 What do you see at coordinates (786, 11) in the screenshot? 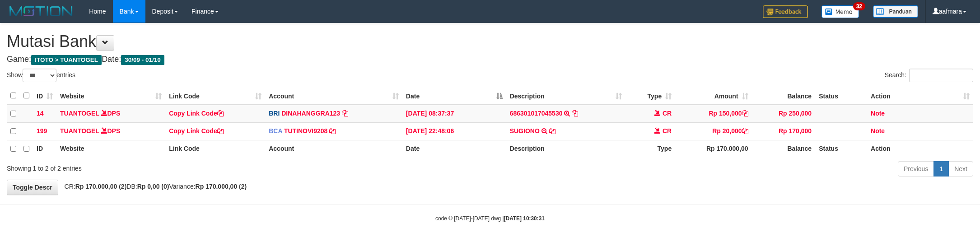
I see `img: Feedback.jpg` at bounding box center [786, 11].